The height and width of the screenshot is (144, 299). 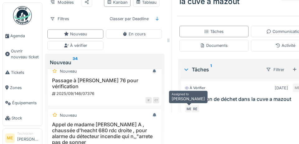 What do you see at coordinates (22, 36) in the screenshot?
I see `a: Agenda` at bounding box center [22, 36].